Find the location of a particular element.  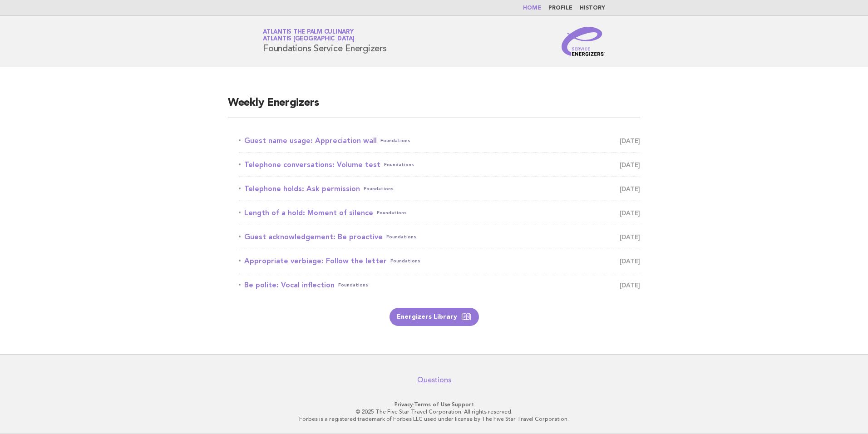

img: Service Energizers is located at coordinates (584, 41).